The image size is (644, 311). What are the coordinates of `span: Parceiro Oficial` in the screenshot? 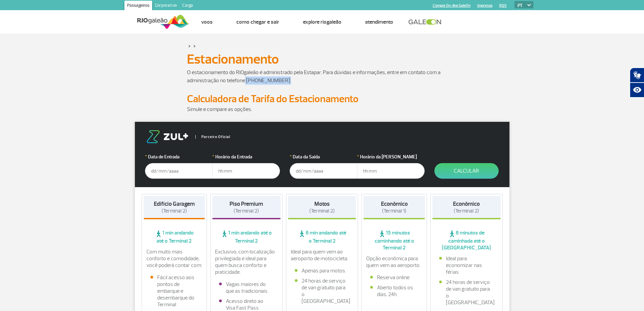 It's located at (213, 137).